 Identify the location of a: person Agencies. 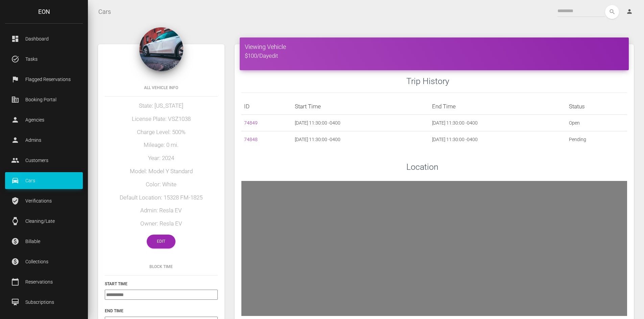
(44, 120).